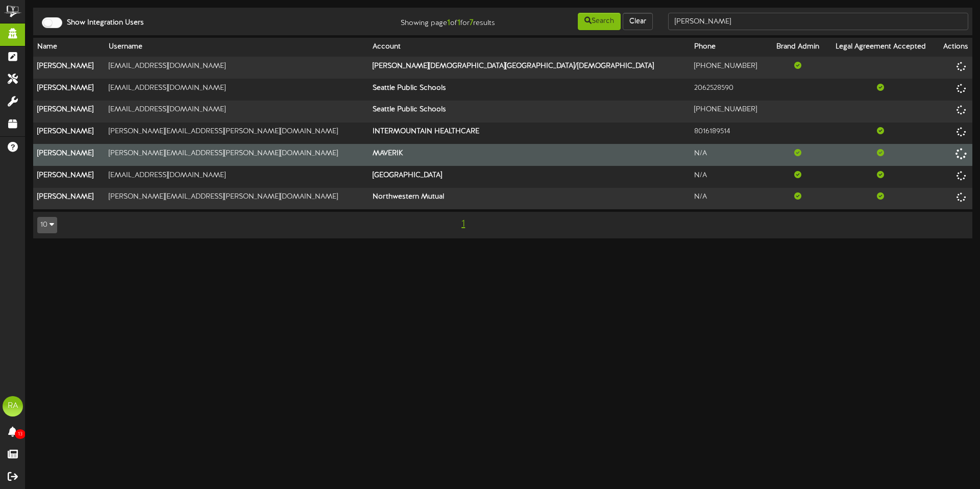 This screenshot has height=489, width=980. I want to click on th: Phone, so click(730, 47).